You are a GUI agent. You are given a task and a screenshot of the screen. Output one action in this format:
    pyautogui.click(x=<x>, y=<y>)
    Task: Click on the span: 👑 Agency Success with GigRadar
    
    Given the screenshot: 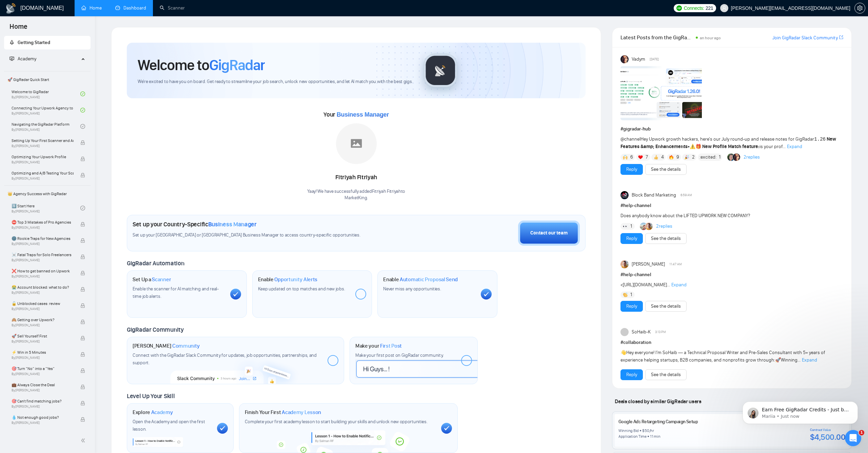 What is the action you would take?
    pyautogui.click(x=47, y=194)
    